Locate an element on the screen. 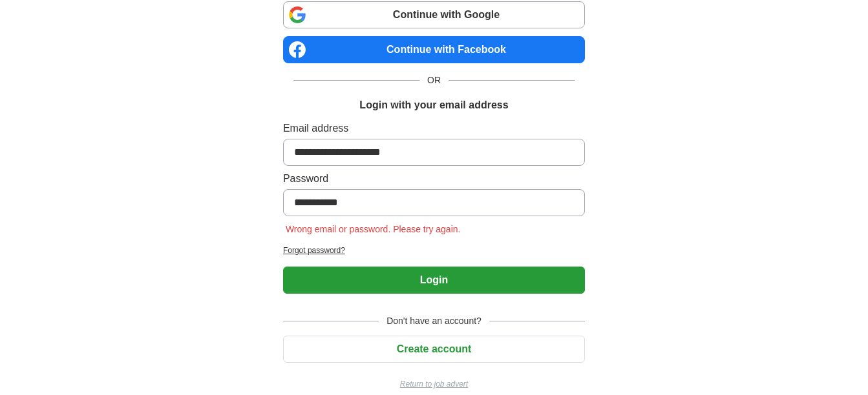  h1: Login with your email address is located at coordinates (434, 105).